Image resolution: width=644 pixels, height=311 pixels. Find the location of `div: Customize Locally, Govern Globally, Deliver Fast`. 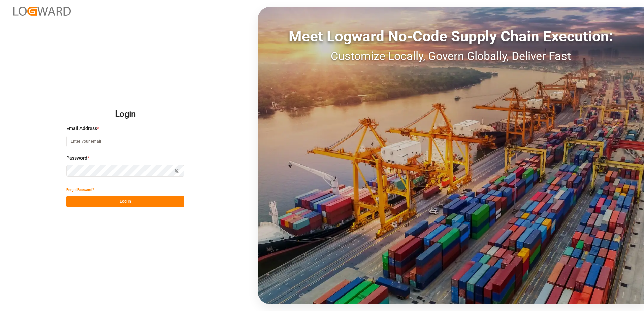

div: Customize Locally, Govern Globally, Deliver Fast is located at coordinates (451, 56).